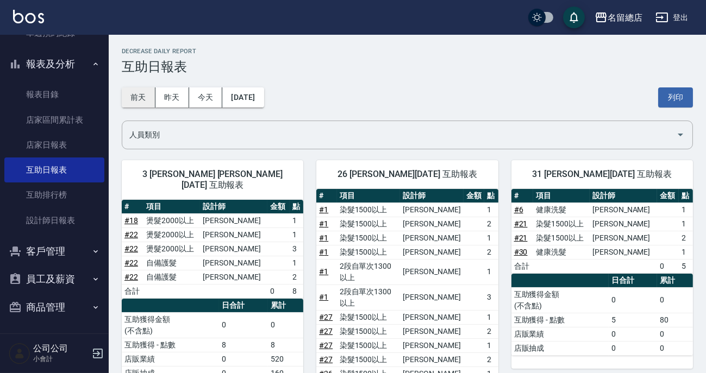 The height and width of the screenshot is (373, 706). Describe the element at coordinates (28, 16) in the screenshot. I see `img: Logo` at that location.